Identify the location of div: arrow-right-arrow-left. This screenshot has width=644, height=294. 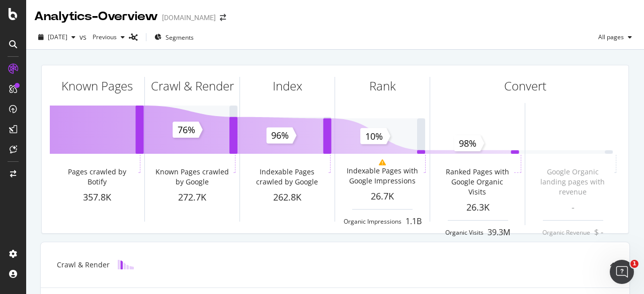
(223, 18).